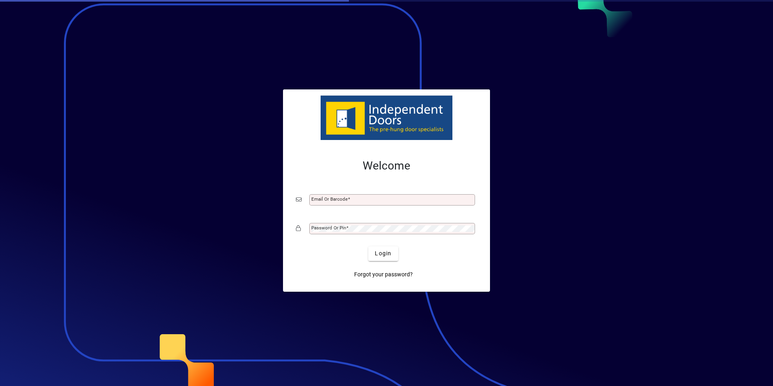 The image size is (773, 386). I want to click on a: Forgot your password?, so click(383, 275).